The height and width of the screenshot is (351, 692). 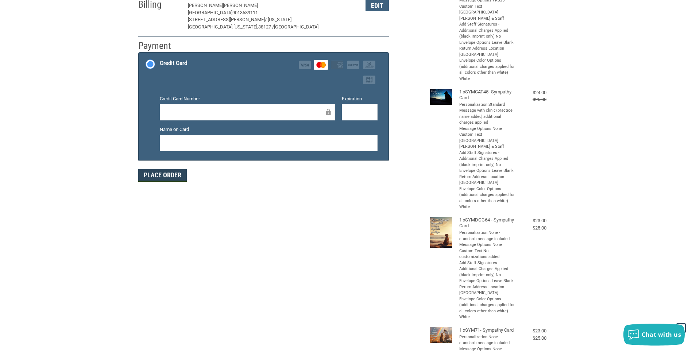 I want to click on span: 9013589111, so click(x=245, y=12).